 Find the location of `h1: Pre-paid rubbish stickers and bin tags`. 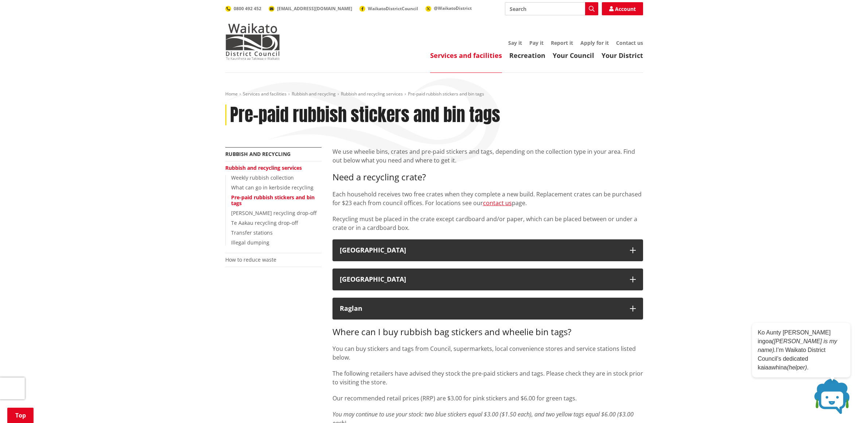

h1: Pre-paid rubbish stickers and bin tags is located at coordinates (365, 115).